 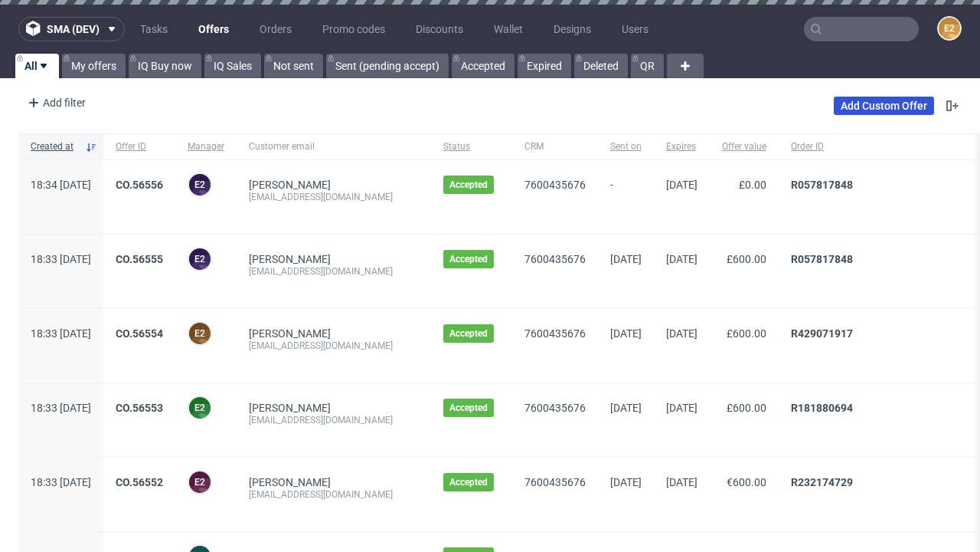 I want to click on div: Add filter, so click(x=55, y=103).